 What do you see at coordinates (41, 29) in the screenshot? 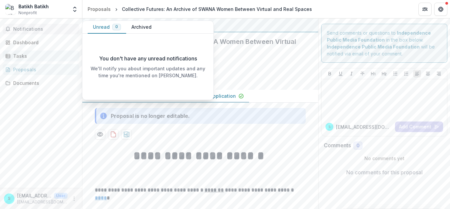
I see `button: Notifications` at bounding box center [41, 29].